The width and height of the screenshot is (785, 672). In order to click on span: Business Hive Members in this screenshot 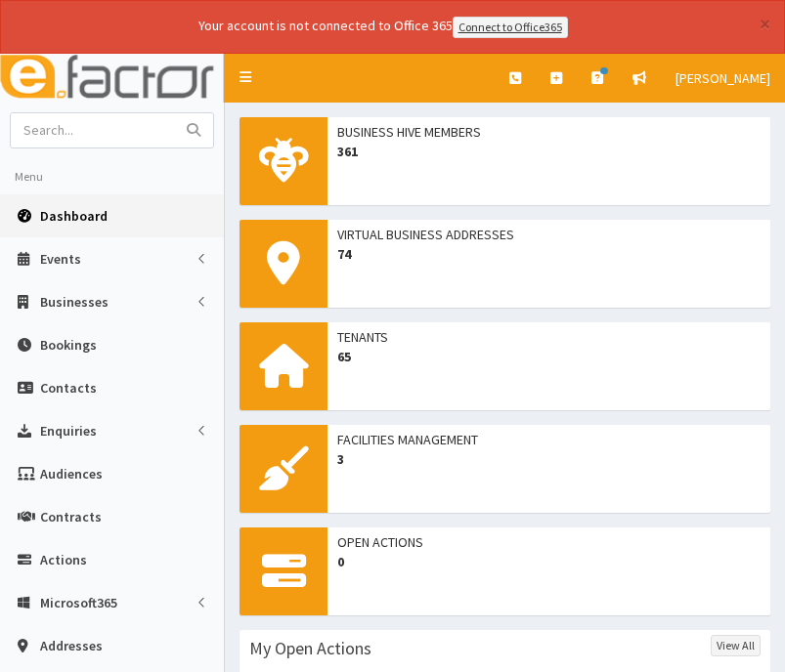, I will do `click(548, 131)`.